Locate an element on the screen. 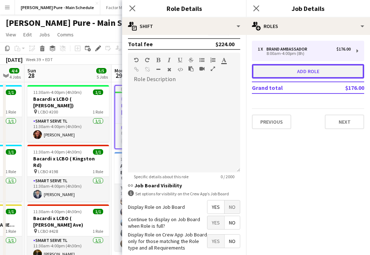 The image size is (370, 255). app-job-card: 11:30am-4:00pm (4h30m)1/1Bacardi x LCBO ( Kingston Rd) LCBO #1981 RoleSmart Serve TL1/111:30am-4:... is located at coordinates (68, 173).